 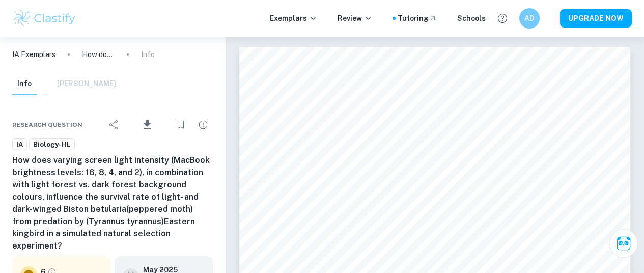 What do you see at coordinates (472, 18) in the screenshot?
I see `div: Schools` at bounding box center [472, 18].